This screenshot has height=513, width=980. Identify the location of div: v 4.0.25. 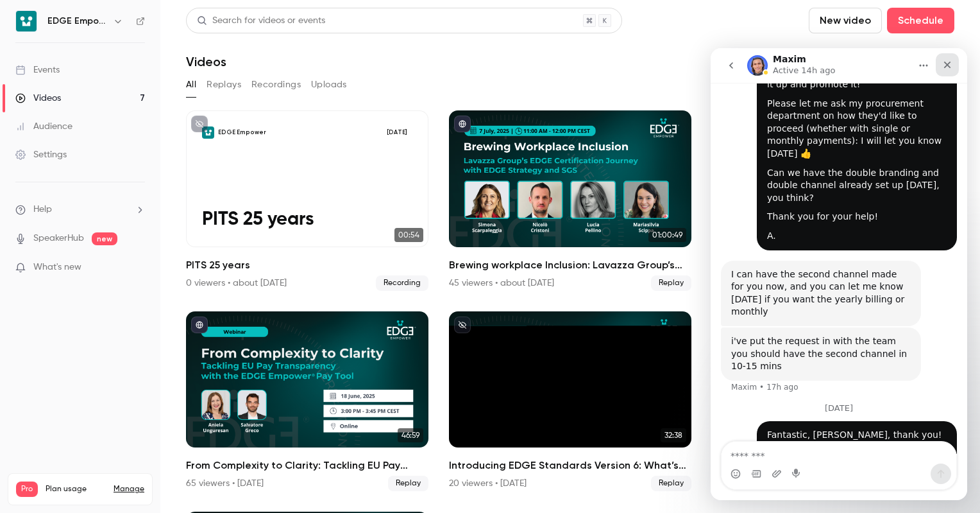
(49, 26).